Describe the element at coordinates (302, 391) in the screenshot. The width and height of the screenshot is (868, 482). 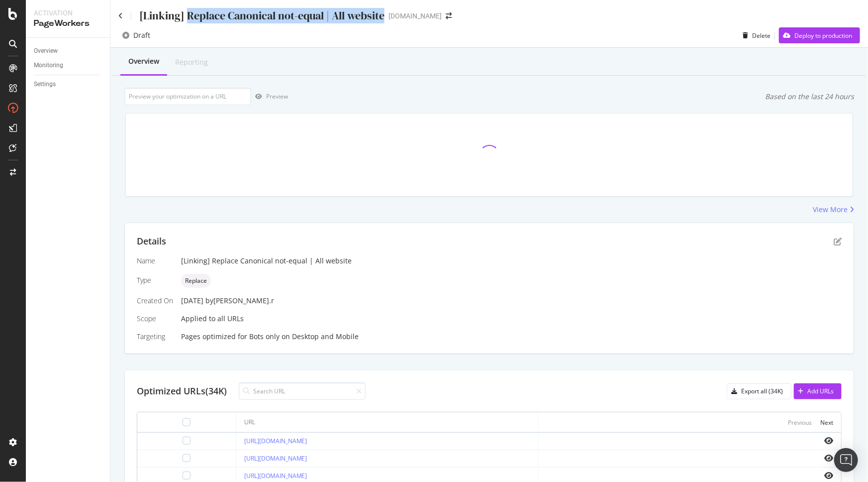
I see `input: Search URL` at that location.